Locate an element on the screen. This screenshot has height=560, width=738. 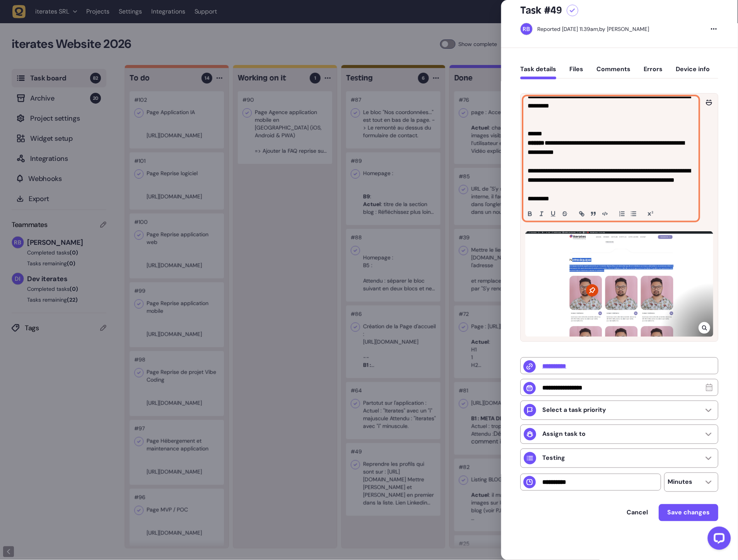
button: Save changes is located at coordinates (689, 513).